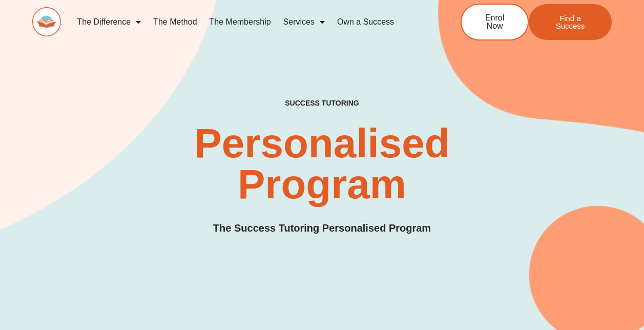 Image resolution: width=644 pixels, height=330 pixels. Describe the element at coordinates (175, 22) in the screenshot. I see `a: The Method` at that location.